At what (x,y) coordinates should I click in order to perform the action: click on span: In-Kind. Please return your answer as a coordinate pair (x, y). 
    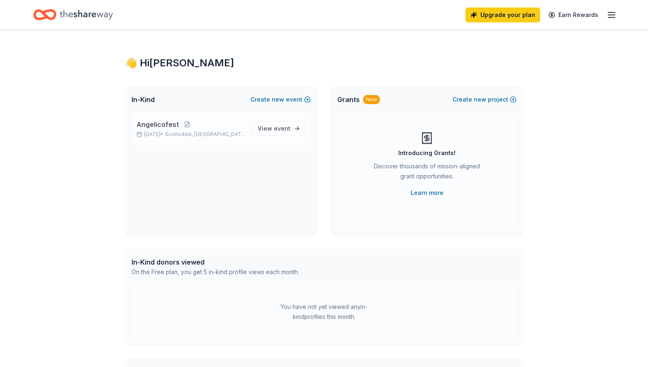
    Looking at the image, I should click on (143, 100).